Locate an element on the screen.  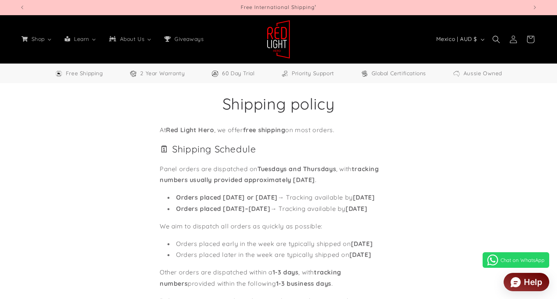
a: Aussie Owned is located at coordinates (478, 73).